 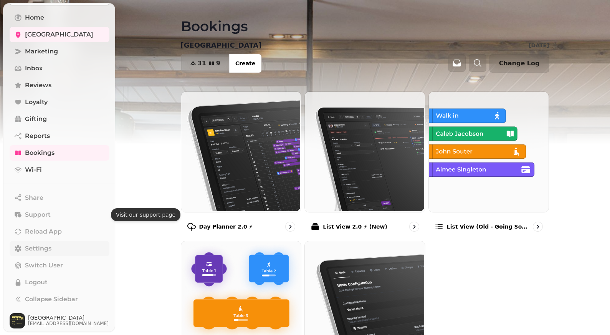 I want to click on span: Bookings, so click(x=40, y=153).